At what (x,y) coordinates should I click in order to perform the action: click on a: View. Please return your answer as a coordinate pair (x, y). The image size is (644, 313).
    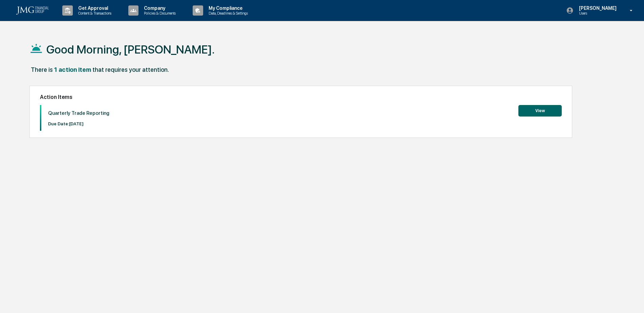
    Looking at the image, I should click on (540, 110).